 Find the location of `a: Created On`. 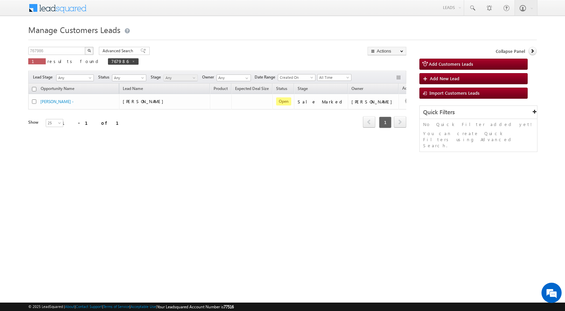

a: Created On is located at coordinates (297, 77).